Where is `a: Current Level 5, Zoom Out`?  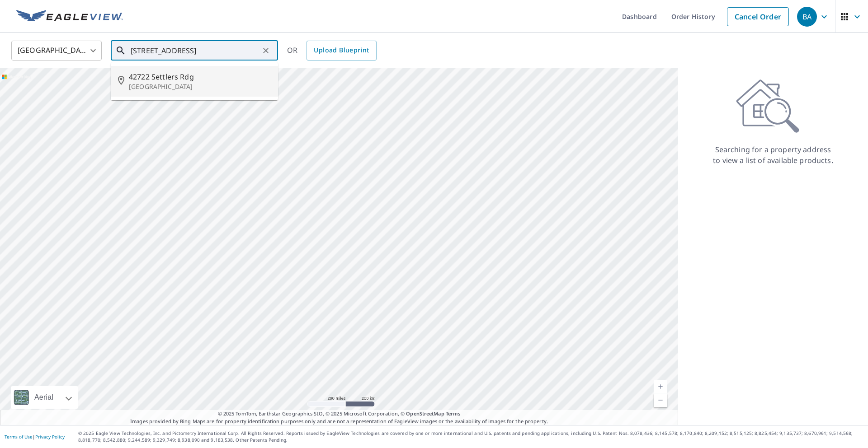
a: Current Level 5, Zoom Out is located at coordinates (660, 400).